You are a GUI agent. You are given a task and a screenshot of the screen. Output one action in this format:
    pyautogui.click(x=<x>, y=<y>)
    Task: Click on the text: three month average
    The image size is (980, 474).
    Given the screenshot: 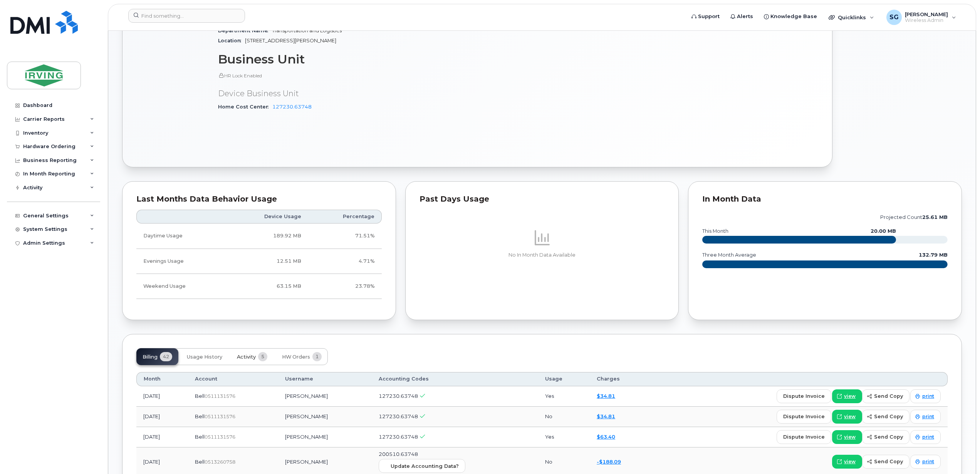 What is the action you would take?
    pyautogui.click(x=728, y=254)
    